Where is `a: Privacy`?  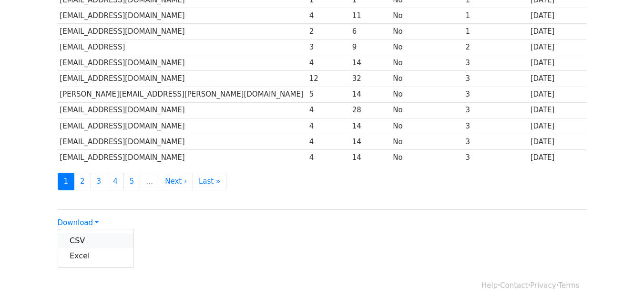 a: Privacy is located at coordinates (543, 286).